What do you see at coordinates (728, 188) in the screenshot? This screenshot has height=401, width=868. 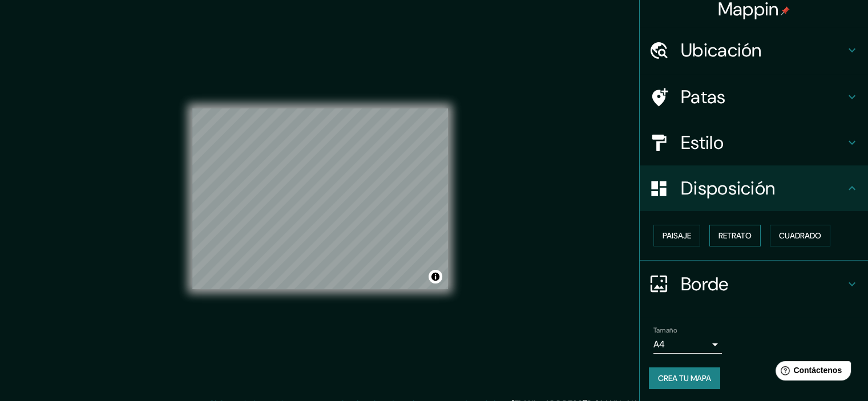 I see `font: Disposición` at bounding box center [728, 188].